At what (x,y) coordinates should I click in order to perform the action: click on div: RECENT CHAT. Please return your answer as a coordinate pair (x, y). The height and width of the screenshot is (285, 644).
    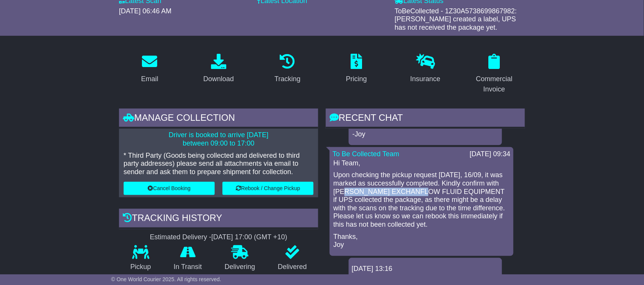
    Looking at the image, I should click on (425, 119).